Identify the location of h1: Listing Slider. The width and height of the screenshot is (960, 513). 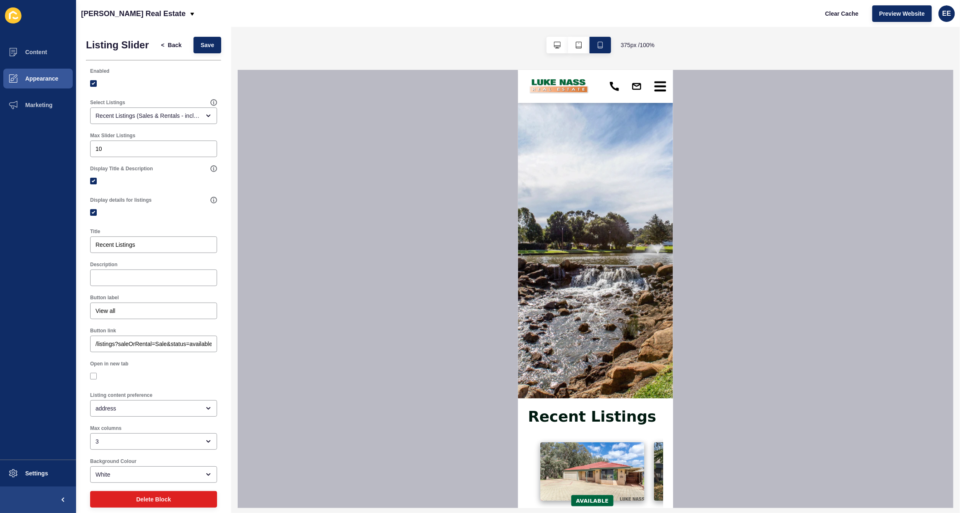
(117, 45).